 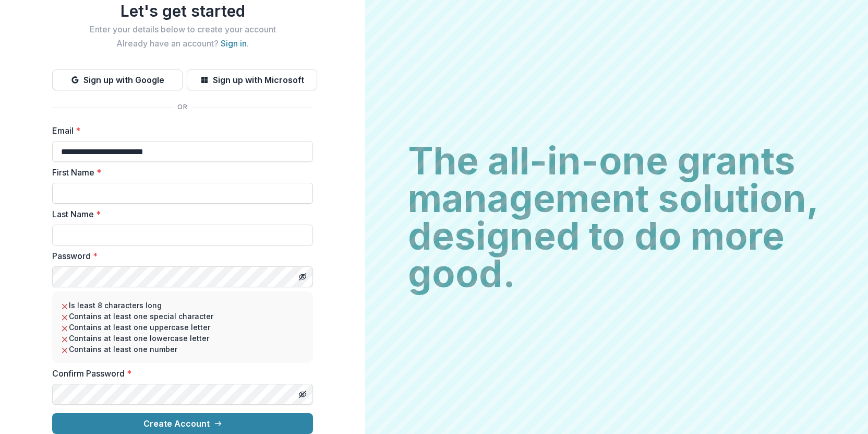 What do you see at coordinates (183, 11) in the screenshot?
I see `h1: Let's get started` at bounding box center [183, 11].